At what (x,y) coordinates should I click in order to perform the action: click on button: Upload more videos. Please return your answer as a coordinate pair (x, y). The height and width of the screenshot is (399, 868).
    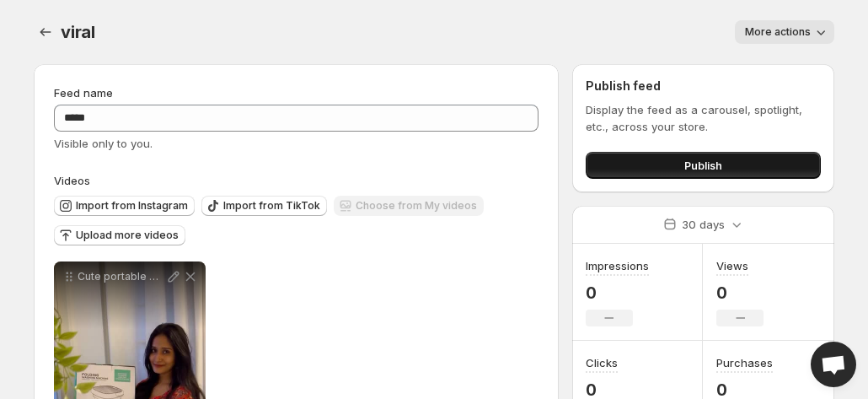
    Looking at the image, I should click on (119, 235).